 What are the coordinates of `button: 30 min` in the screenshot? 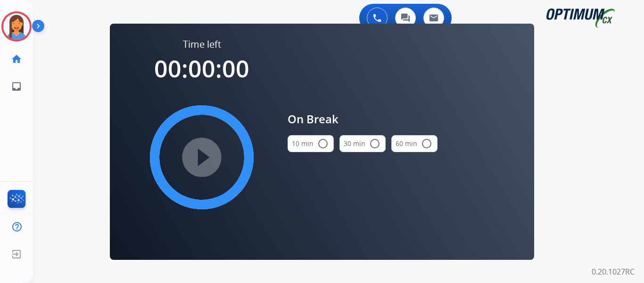 It's located at (362, 143).